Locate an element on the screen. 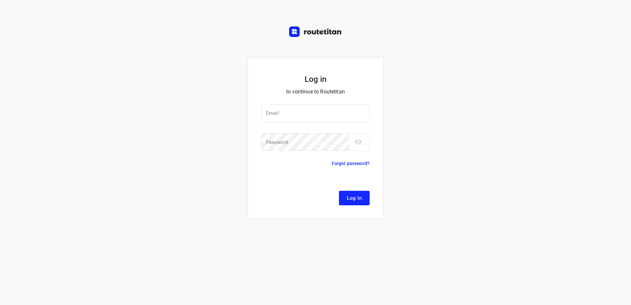  button: Log In is located at coordinates (354, 198).